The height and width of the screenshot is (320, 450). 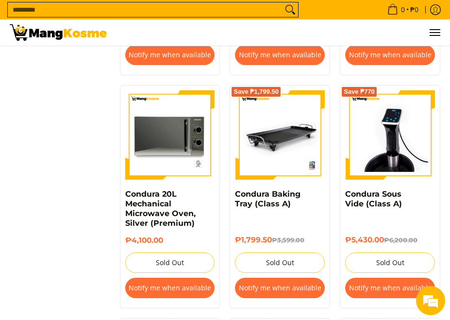 What do you see at coordinates (256, 92) in the screenshot?
I see `span: Save ₱1,799.50` at bounding box center [256, 92].